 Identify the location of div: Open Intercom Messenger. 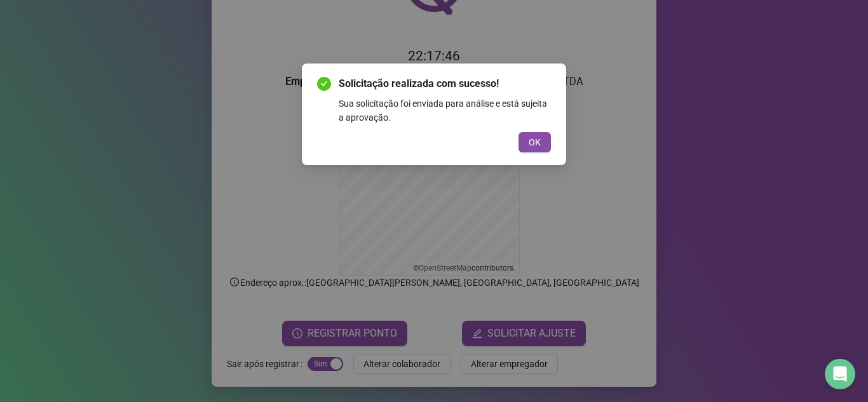
(840, 374).